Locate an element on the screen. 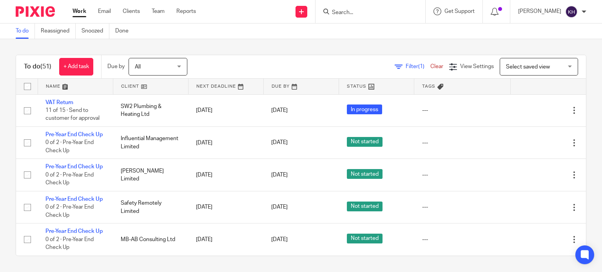 The image size is (602, 272). a: Work is located at coordinates (79, 11).